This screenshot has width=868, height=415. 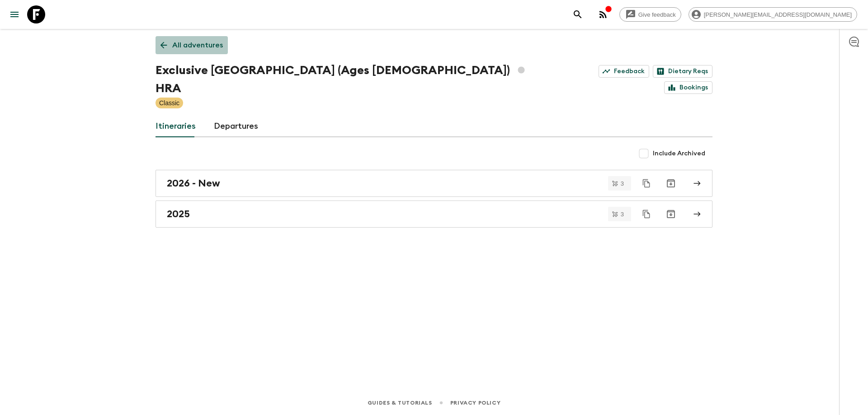 What do you see at coordinates (687, 88) in the screenshot?
I see `a: Bookings` at bounding box center [687, 88].